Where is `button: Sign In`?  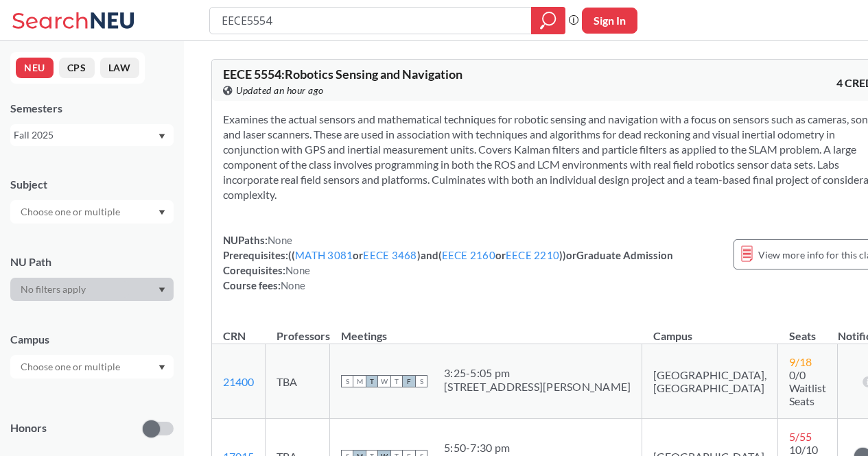 button: Sign In is located at coordinates (609, 21).